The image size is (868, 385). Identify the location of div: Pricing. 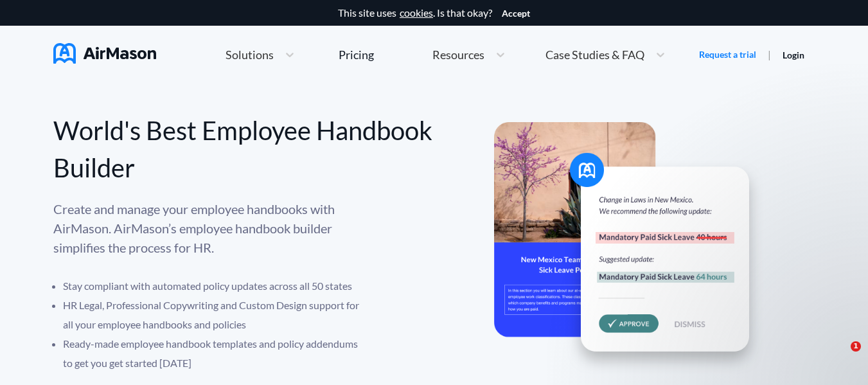
(356, 55).